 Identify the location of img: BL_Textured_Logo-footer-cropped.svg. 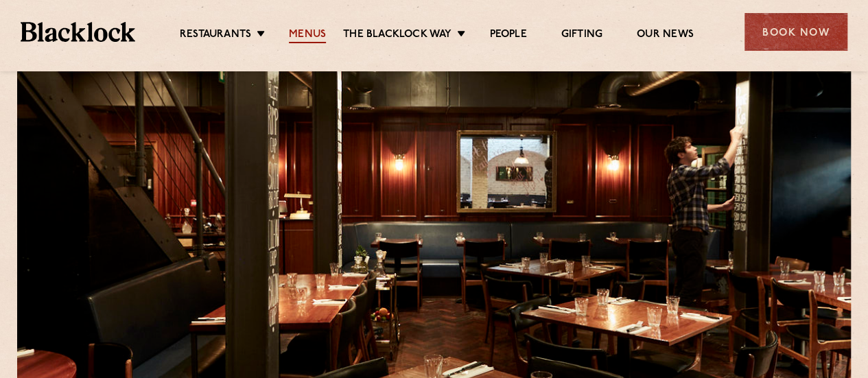
(77, 31).